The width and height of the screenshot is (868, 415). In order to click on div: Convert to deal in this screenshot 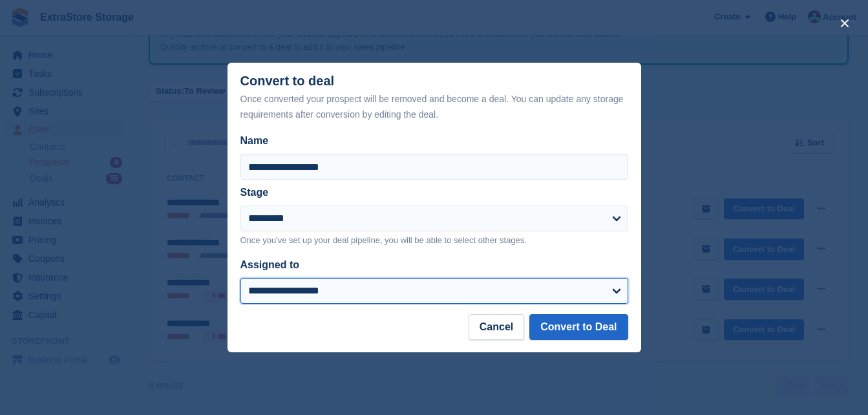, I will do `click(434, 98)`.